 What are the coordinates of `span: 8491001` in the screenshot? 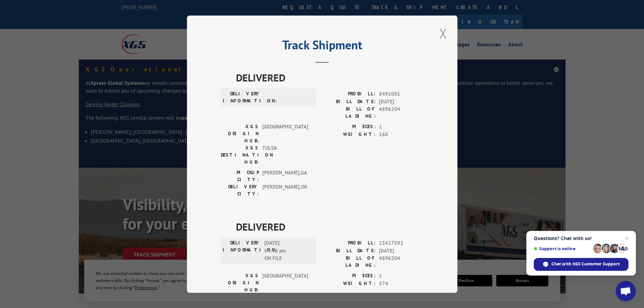 It's located at (401, 94).